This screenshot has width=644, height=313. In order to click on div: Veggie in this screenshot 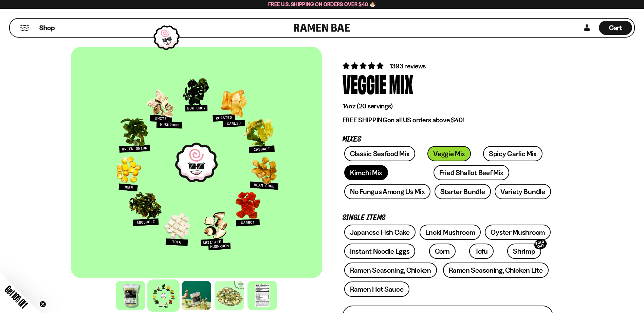, I will do `click(364, 83)`.